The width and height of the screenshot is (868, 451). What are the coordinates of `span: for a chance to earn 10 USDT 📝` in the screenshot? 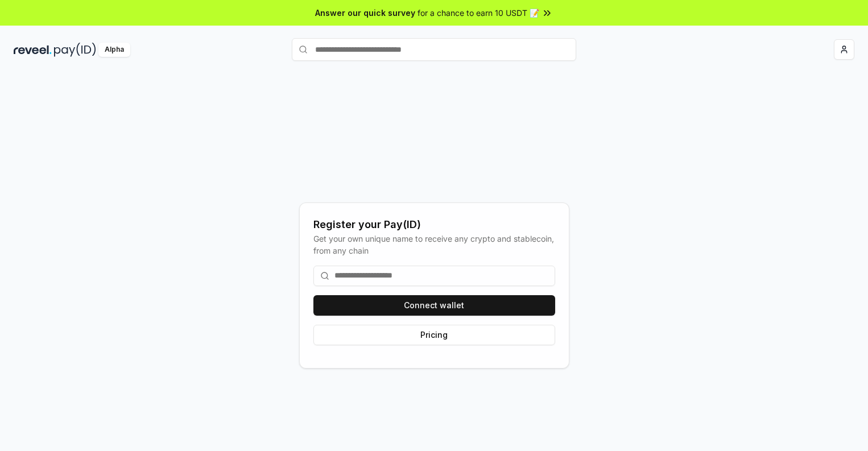 It's located at (478, 12).